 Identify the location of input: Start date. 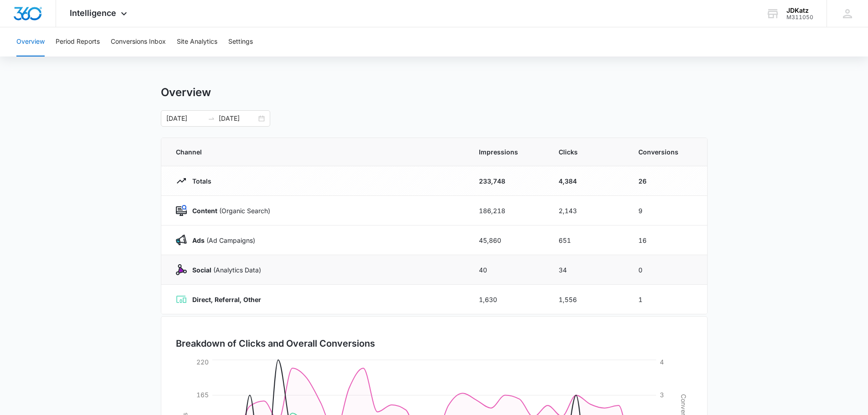
(185, 119).